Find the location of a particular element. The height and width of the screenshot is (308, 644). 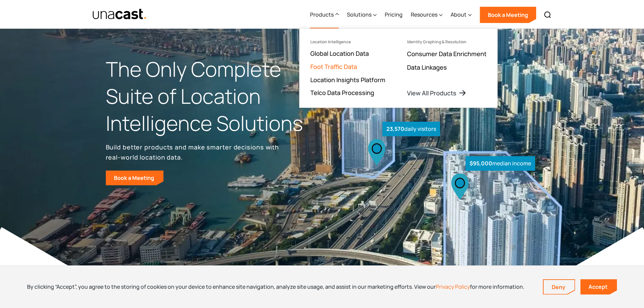

h1: The Only Complete Suite of Location Intelligence Solutions is located at coordinates (214, 96).